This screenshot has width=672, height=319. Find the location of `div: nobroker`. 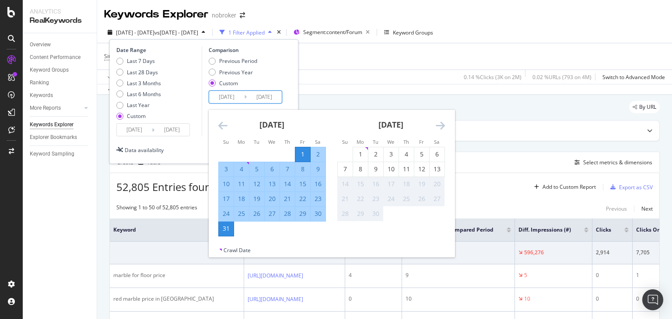

div: nobroker is located at coordinates (224, 15).